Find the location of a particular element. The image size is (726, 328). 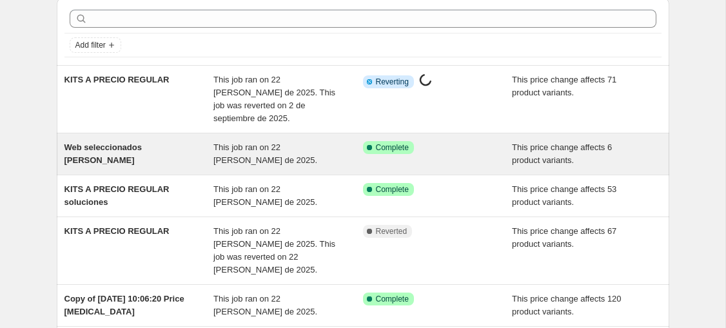

span: KITS A PRECIO REGULAR soluciones is located at coordinates (117, 195).